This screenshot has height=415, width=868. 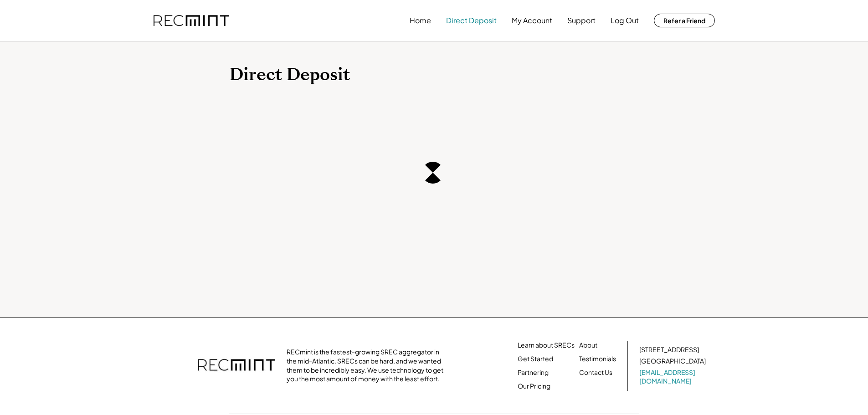 What do you see at coordinates (533, 373) in the screenshot?
I see `a: Partnering` at bounding box center [533, 373].